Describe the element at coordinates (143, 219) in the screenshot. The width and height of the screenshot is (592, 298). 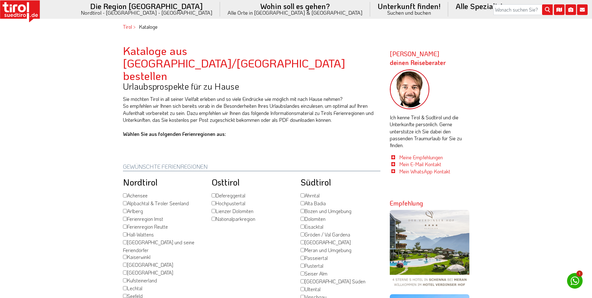
I see `label: Ferienregion Imst` at that location.